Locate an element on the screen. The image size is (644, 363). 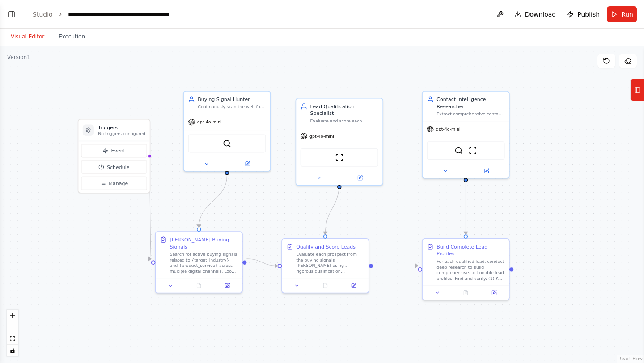
g: Edge from 62bcfc98-96d1-46f0-9287-7fc4fd525994 to 9ae8df8e-4c93-494c-9ce1-5381dd25ee3e is located at coordinates (261, 262).